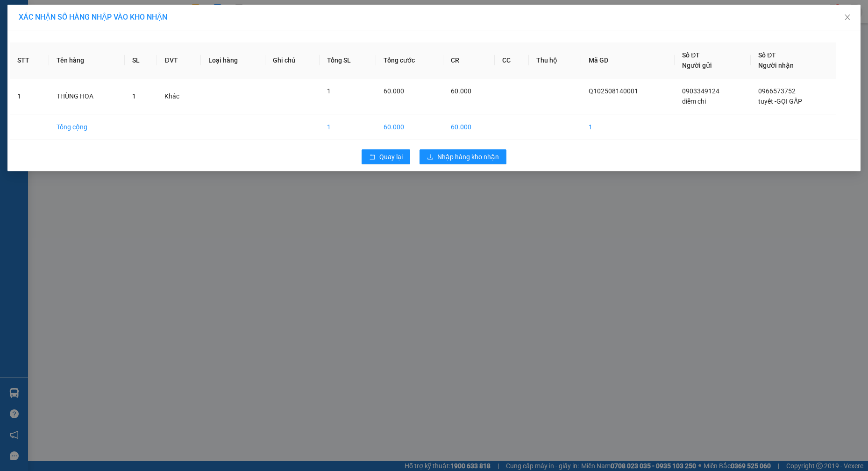 Image resolution: width=868 pixels, height=471 pixels. What do you see at coordinates (141, 60) in the screenshot?
I see `th: SL` at bounding box center [141, 60].